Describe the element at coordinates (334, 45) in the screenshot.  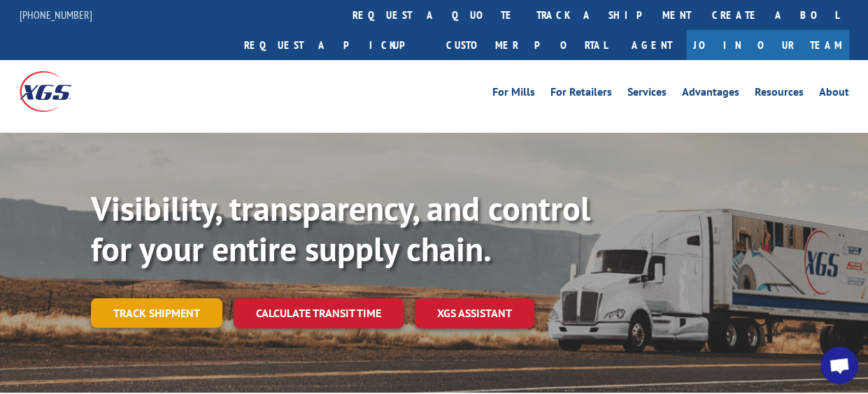
I see `a: Request a pickup` at that location.